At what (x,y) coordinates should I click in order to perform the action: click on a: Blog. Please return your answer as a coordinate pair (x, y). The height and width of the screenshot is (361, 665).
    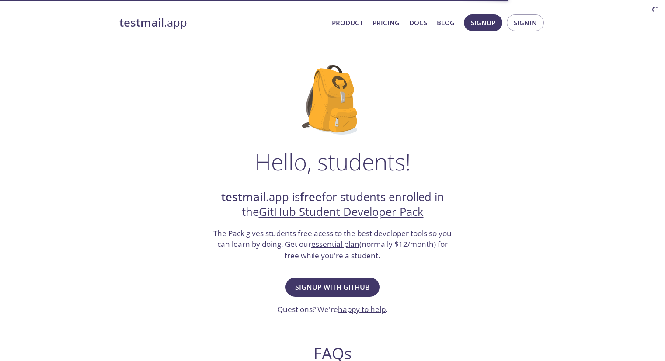
    Looking at the image, I should click on (446, 23).